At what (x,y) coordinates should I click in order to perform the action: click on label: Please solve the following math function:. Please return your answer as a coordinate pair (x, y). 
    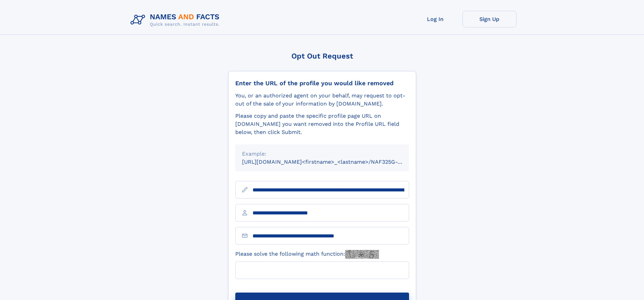
    Looking at the image, I should click on (306, 254).